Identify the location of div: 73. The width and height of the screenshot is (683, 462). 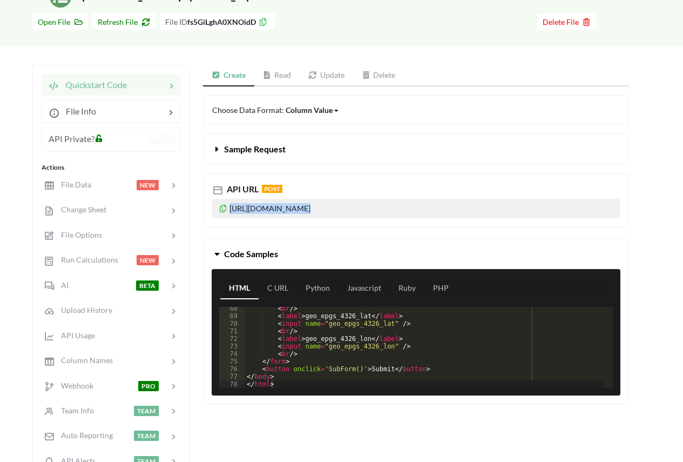
(232, 346).